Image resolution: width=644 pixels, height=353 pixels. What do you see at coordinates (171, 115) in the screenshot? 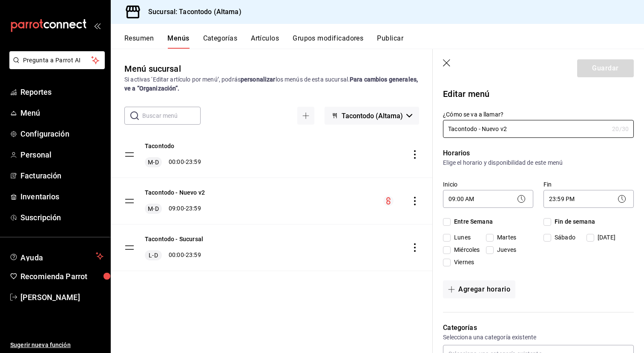
I see `input: Buscar menú` at bounding box center [171, 115].